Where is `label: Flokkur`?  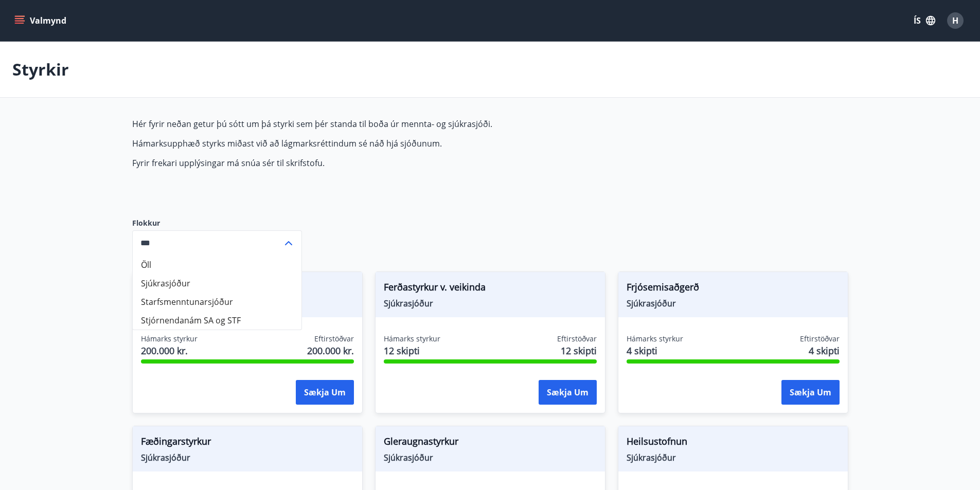
label: Flokkur is located at coordinates (217, 223).